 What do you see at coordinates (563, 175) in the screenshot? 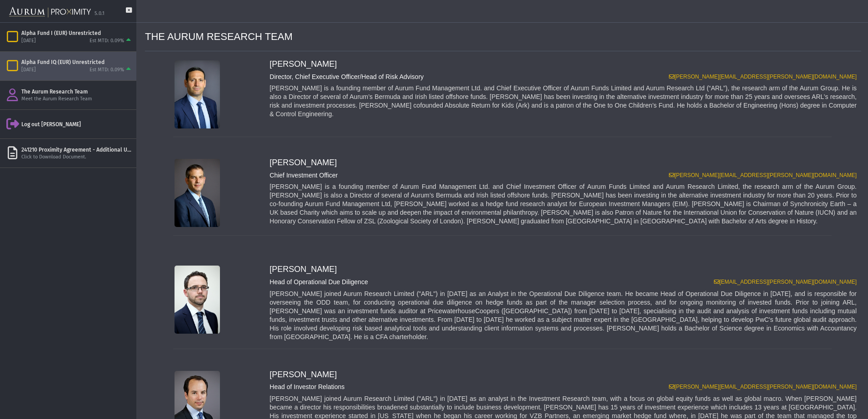
I see `h4: Chief Investment Officer` at bounding box center [563, 175].